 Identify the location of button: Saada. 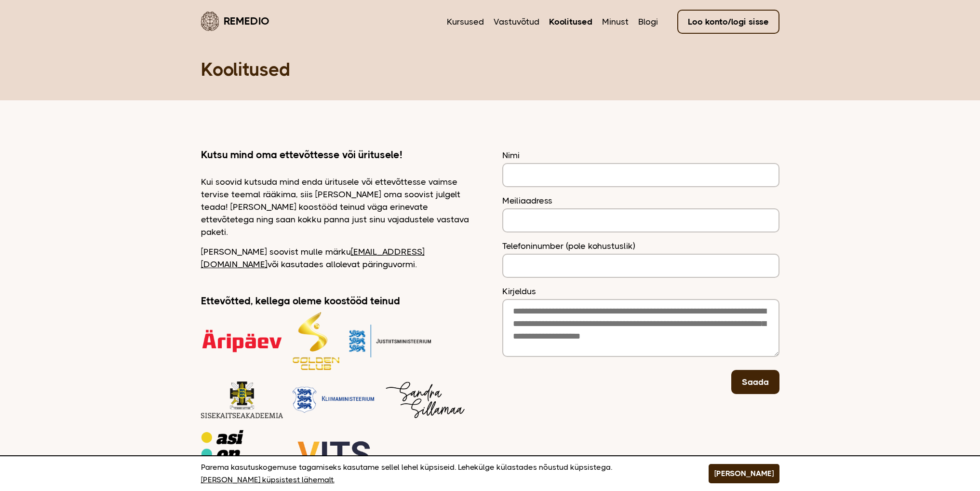
(756, 382).